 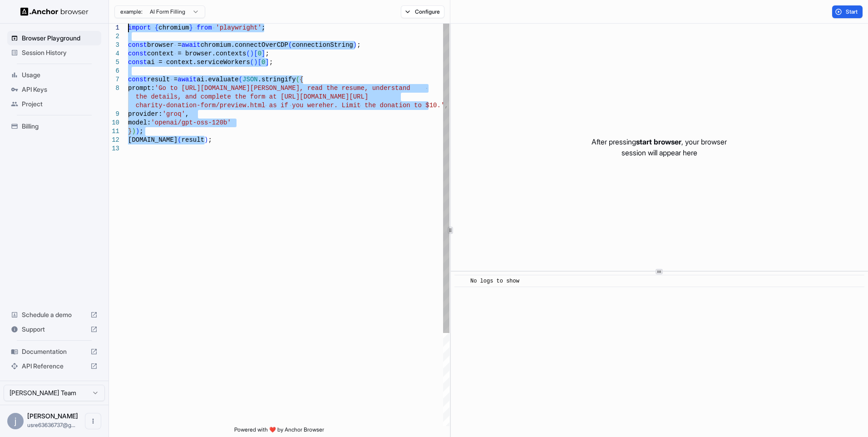 What do you see at coordinates (197, 54) in the screenshot?
I see `span: context = browser.contexts` at bounding box center [197, 54].